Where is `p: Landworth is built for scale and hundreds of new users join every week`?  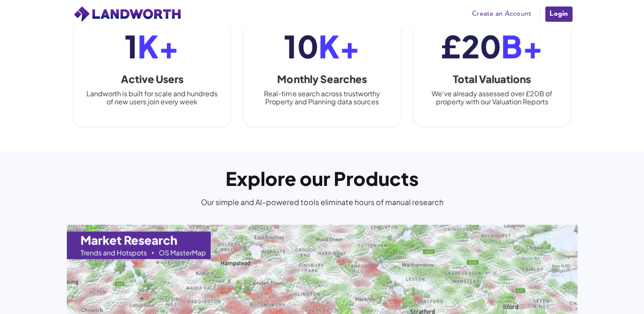 p: Landworth is built for scale and hundreds of new users join every week is located at coordinates (152, 97).